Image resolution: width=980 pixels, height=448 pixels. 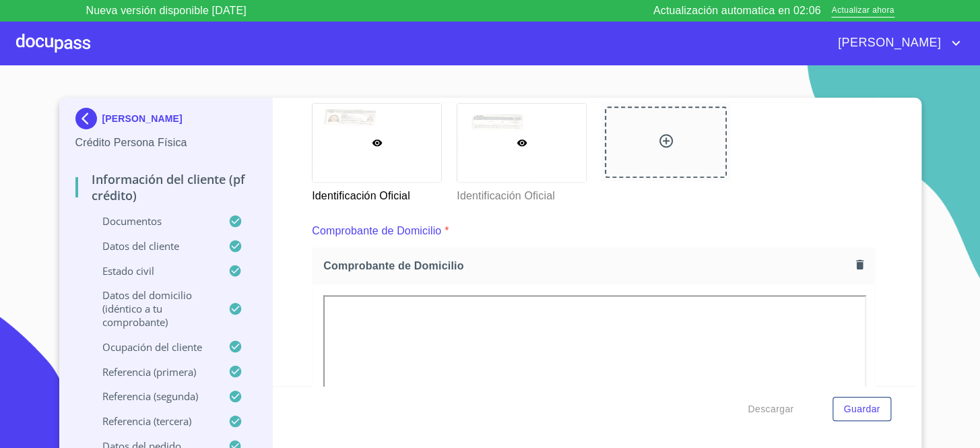 I want to click on button: Guardar, so click(x=861, y=409).